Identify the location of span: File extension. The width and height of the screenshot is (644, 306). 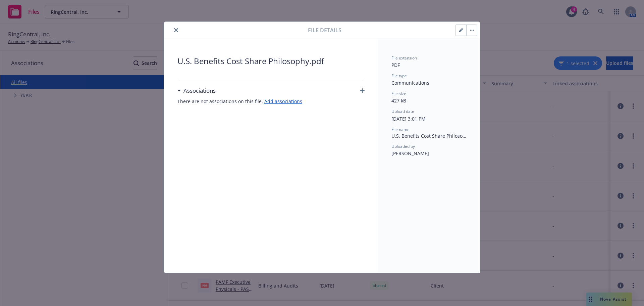
(404, 57).